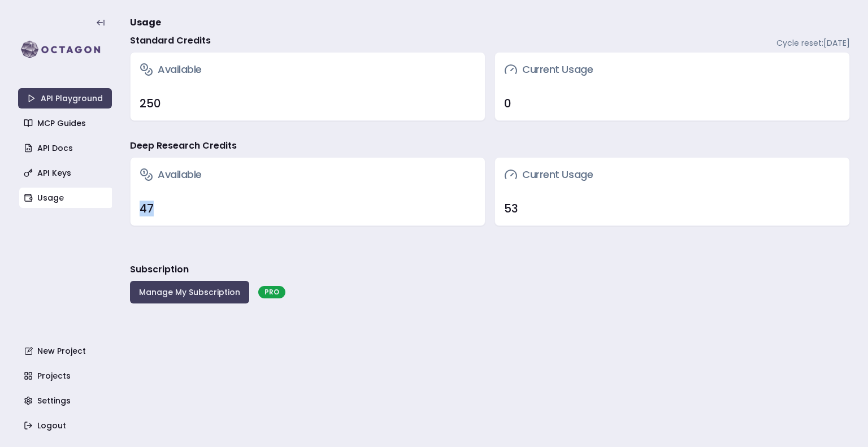 Image resolution: width=868 pixels, height=447 pixels. Describe the element at coordinates (66, 123) in the screenshot. I see `a: MCP Guides` at that location.